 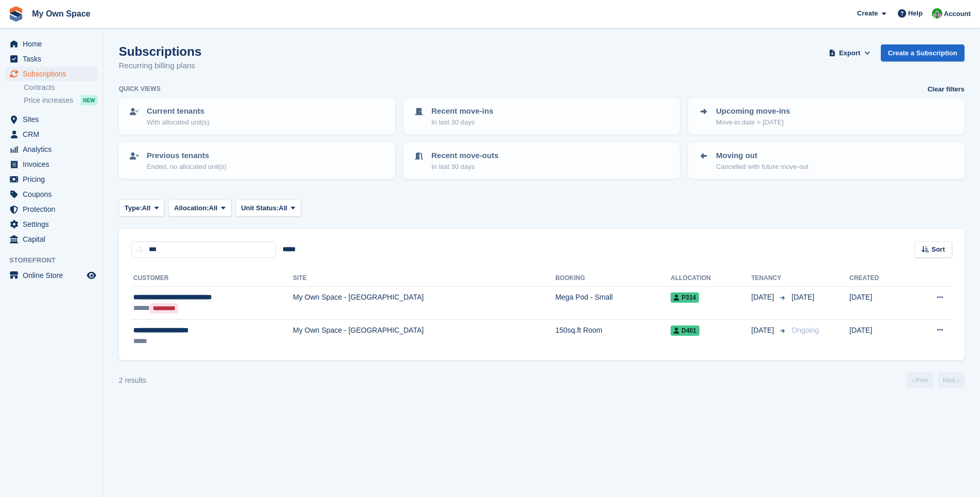 What do you see at coordinates (191, 208) in the screenshot?
I see `span: Allocation:` at bounding box center [191, 208].